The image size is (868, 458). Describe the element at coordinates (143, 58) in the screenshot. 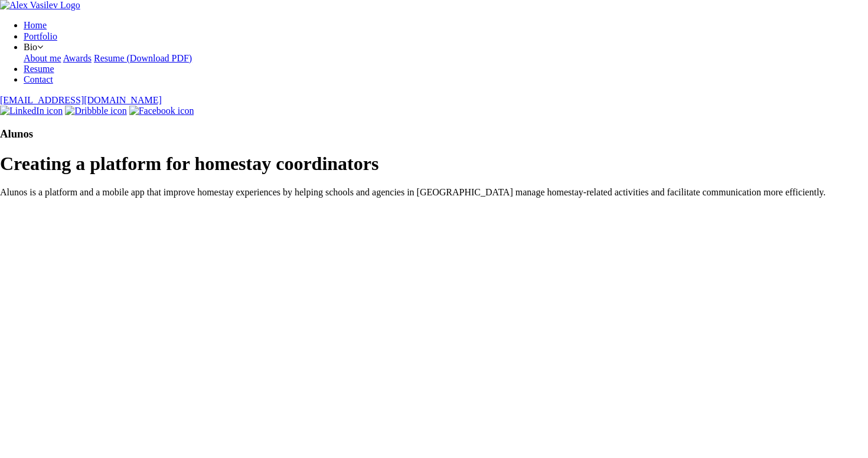

I see `a: Resume (Download PDF)` at that location.